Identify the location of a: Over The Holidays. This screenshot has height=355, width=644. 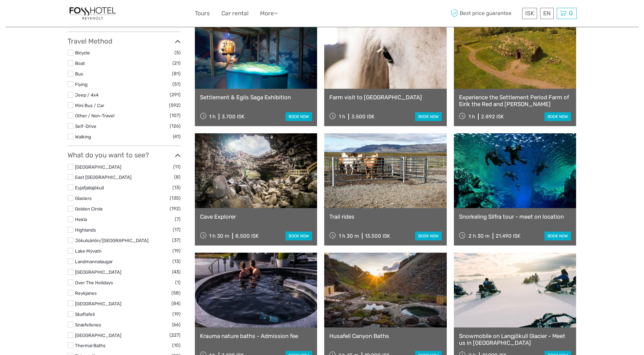
(94, 282).